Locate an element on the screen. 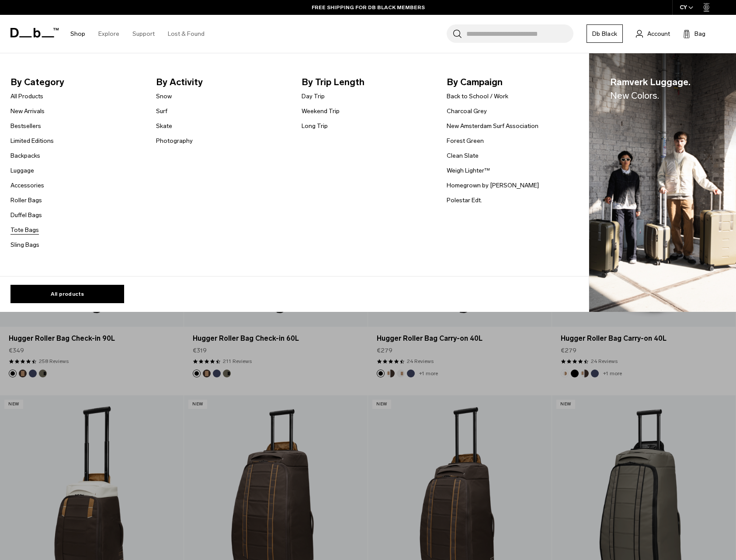  a: Tote Bags is located at coordinates (24, 230).